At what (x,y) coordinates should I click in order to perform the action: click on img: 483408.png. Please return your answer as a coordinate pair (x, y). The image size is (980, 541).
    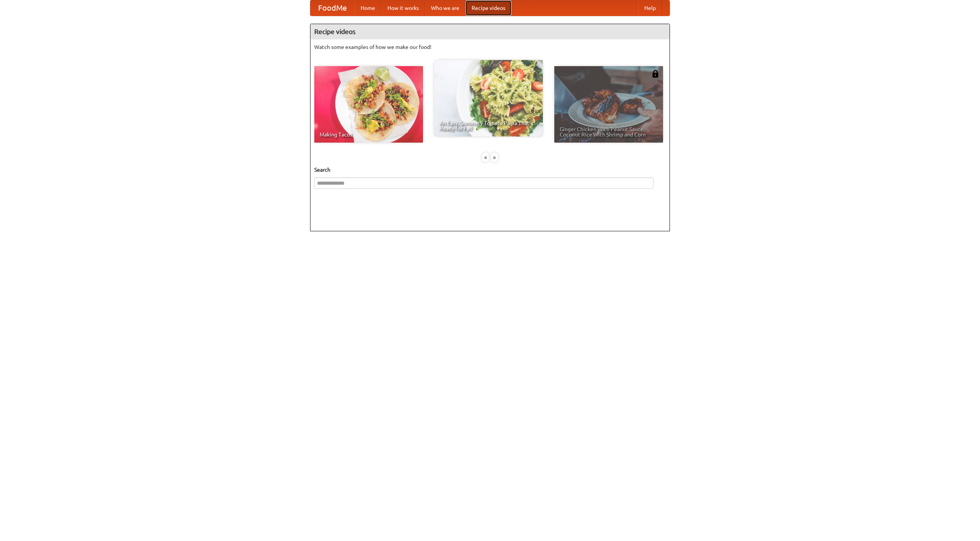
    Looking at the image, I should click on (655, 74).